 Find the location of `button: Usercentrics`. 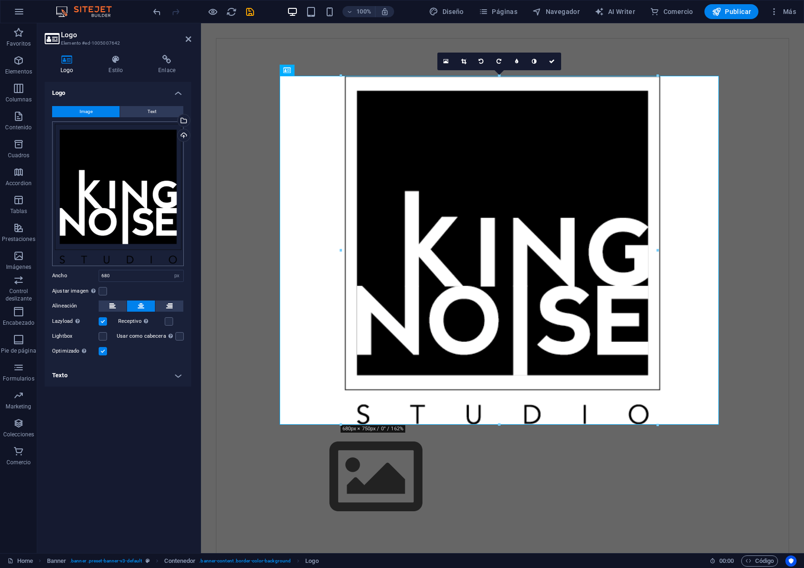

button: Usercentrics is located at coordinates (791, 561).